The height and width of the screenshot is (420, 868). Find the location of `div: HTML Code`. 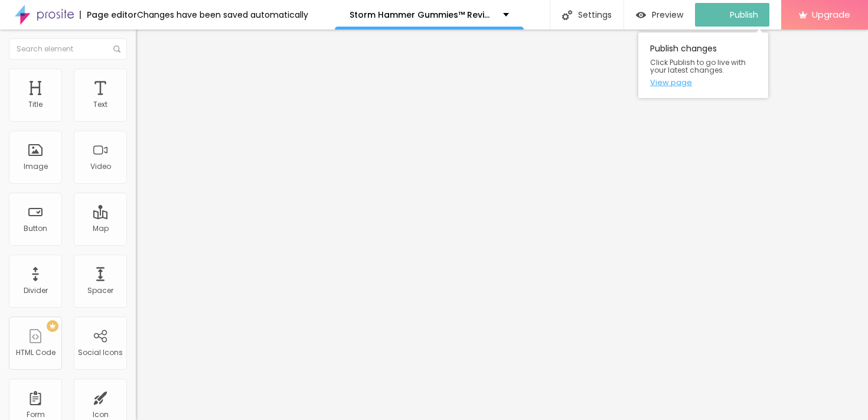

div: HTML Code is located at coordinates (36, 353).